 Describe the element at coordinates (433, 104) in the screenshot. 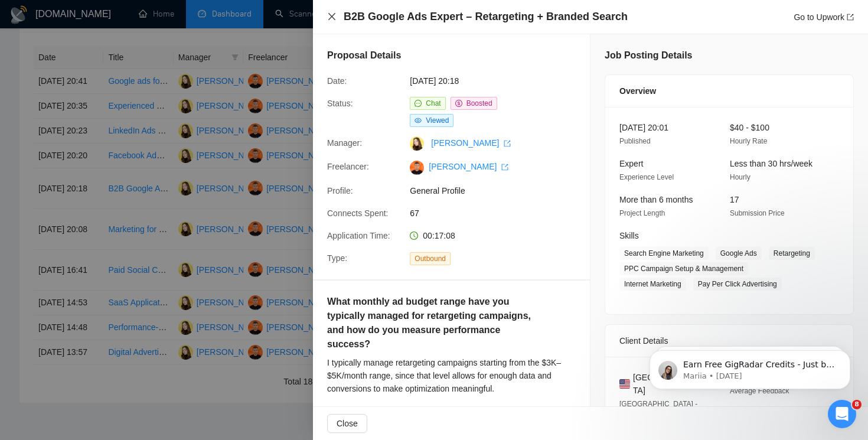

I see `span: Chat` at that location.